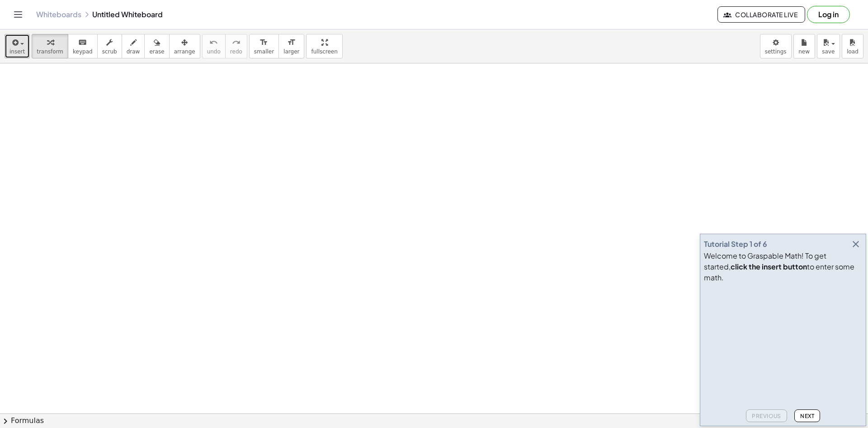 The image size is (868, 428). What do you see at coordinates (804, 52) in the screenshot?
I see `span: new` at bounding box center [804, 52].